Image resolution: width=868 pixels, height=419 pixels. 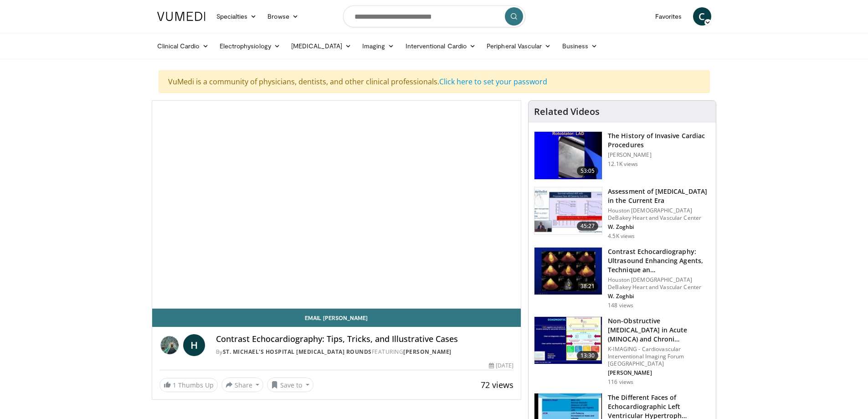 What do you see at coordinates (659, 141) in the screenshot?
I see `h3: The History of Invasive Cardiac Procedures` at bounding box center [659, 141].